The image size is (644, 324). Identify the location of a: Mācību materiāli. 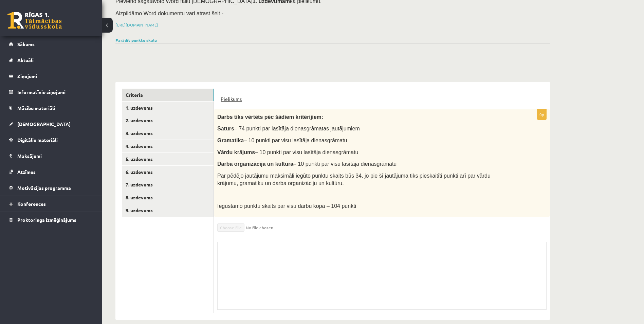
(51, 108).